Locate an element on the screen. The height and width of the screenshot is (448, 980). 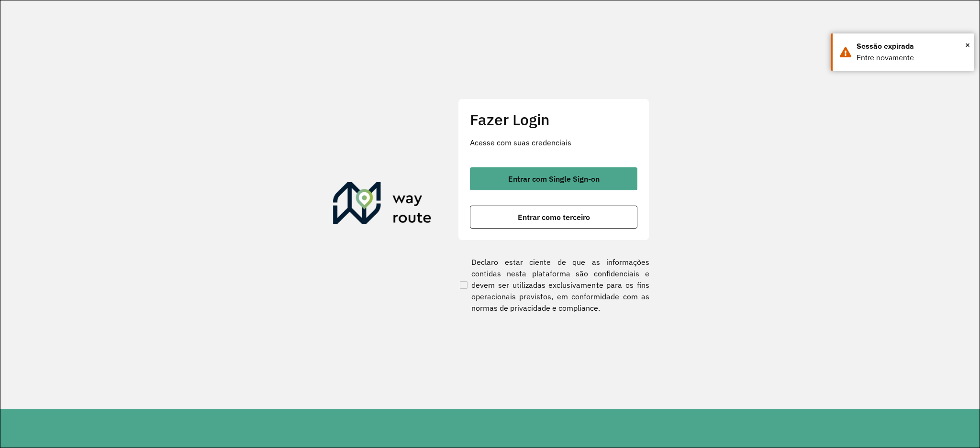
img: Roteirizador AmbevTech is located at coordinates (383, 205).